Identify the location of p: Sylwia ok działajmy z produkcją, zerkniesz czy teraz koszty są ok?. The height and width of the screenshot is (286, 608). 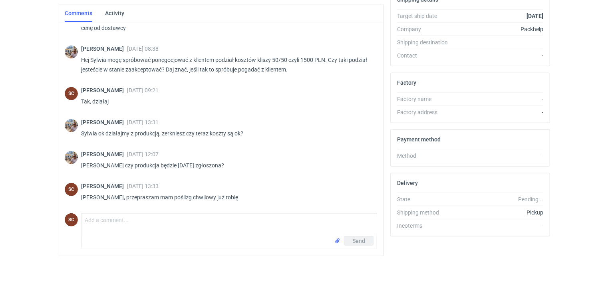
(226, 133).